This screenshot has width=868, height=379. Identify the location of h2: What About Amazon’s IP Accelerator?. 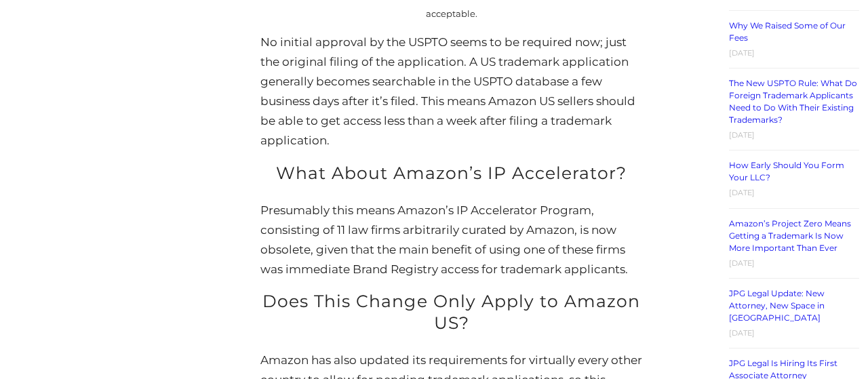
(451, 173).